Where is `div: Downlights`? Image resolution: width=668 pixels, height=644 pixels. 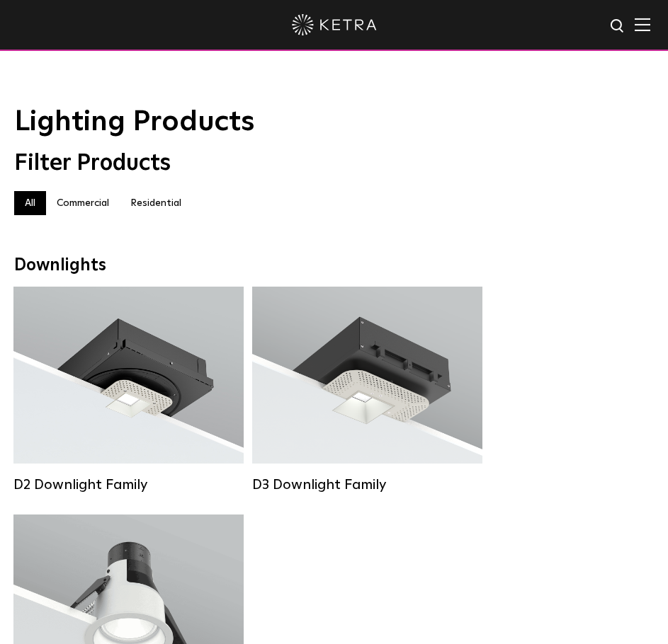
div: Downlights is located at coordinates (334, 266).